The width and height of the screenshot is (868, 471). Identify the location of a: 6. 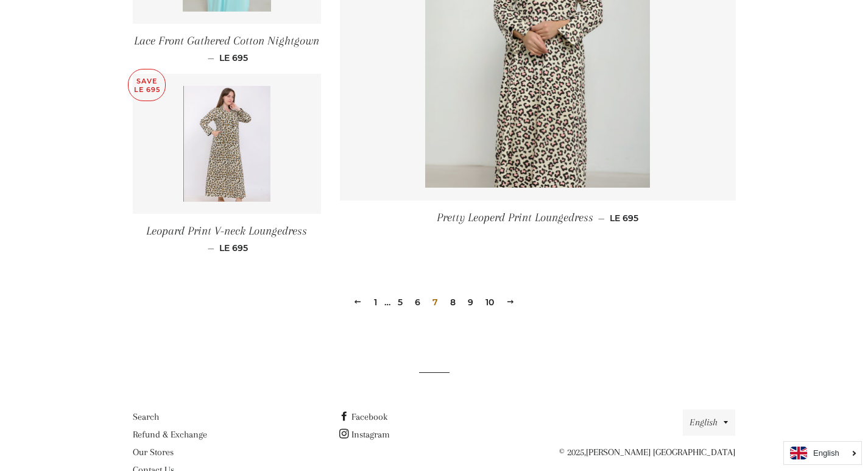
(417, 302).